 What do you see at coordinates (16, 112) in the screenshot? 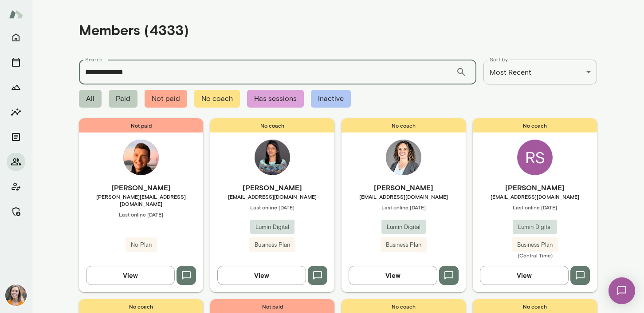
I see `button: Insights` at bounding box center [16, 112].